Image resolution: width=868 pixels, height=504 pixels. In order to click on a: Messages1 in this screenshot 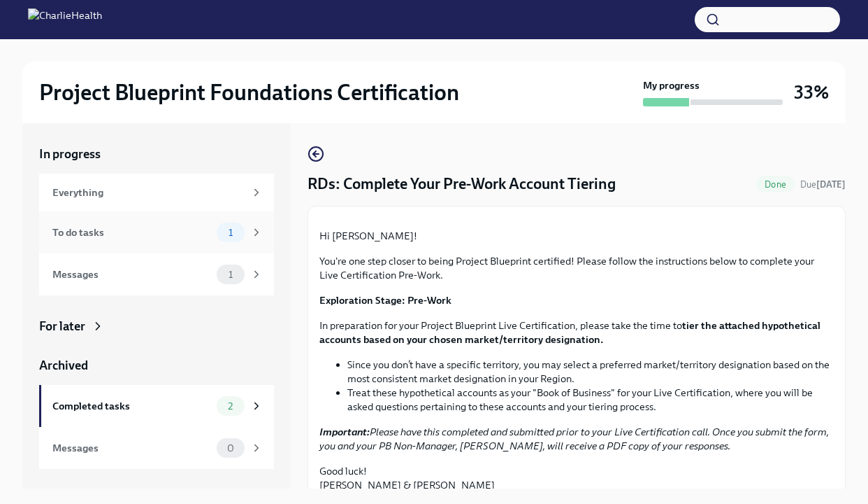, I will do `click(156, 274)`.